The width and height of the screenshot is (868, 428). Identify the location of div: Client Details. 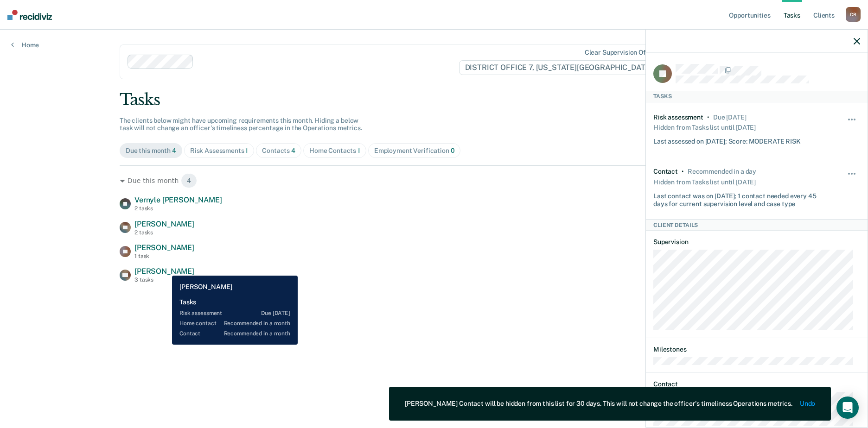
(756, 225).